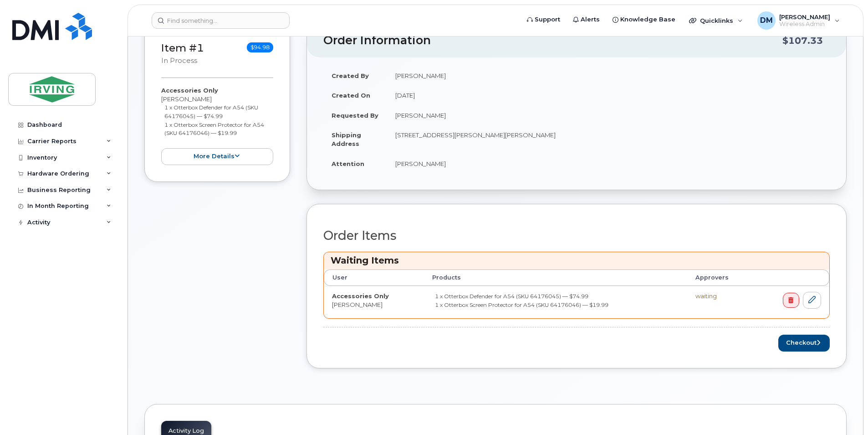  What do you see at coordinates (348, 164) in the screenshot?
I see `strong: Attention` at bounding box center [348, 164].